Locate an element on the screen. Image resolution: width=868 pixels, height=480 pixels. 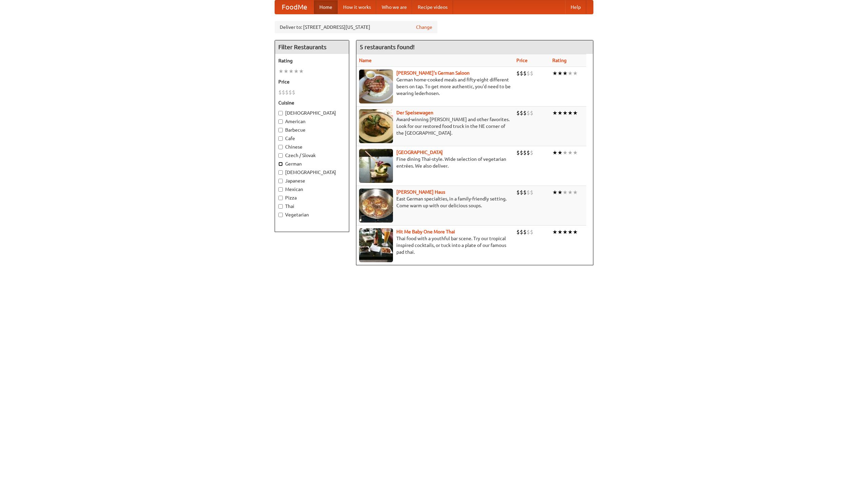
label: Mexican is located at coordinates (312, 189).